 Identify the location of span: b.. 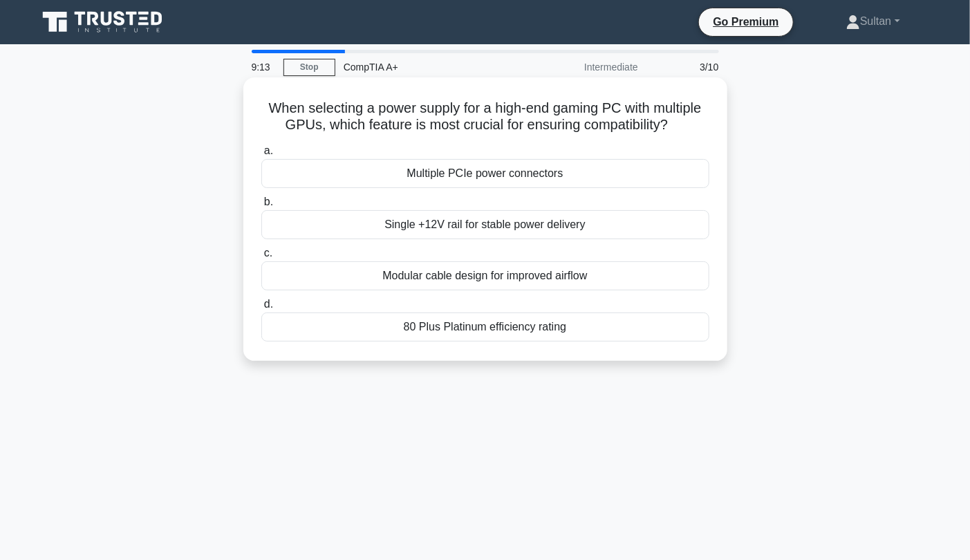
(269, 201).